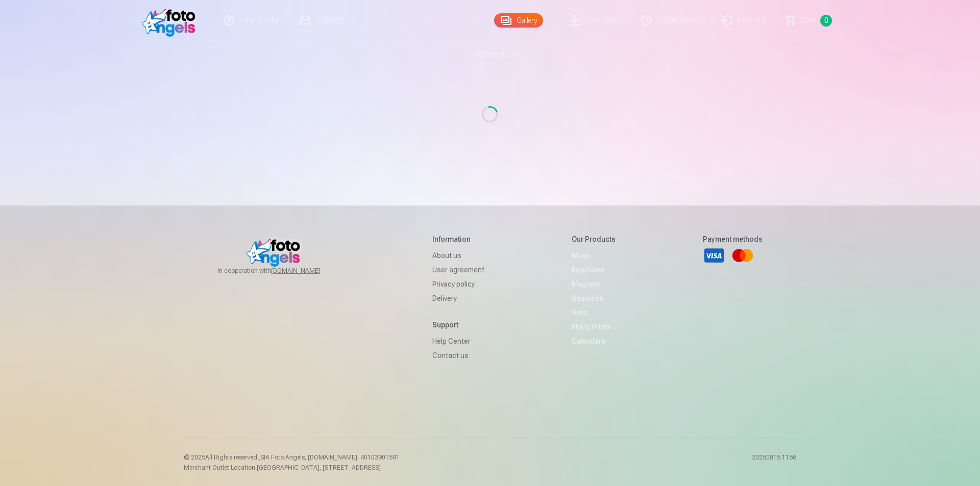 Image resolution: width=980 pixels, height=486 pixels. What do you see at coordinates (733, 239) in the screenshot?
I see `h5: Payment methods` at bounding box center [733, 239].